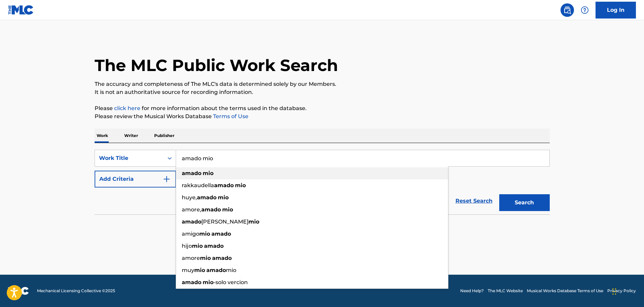 The height and width of the screenshot is (307, 644). Describe the element at coordinates (164, 136) in the screenshot. I see `p: Publisher` at that location.